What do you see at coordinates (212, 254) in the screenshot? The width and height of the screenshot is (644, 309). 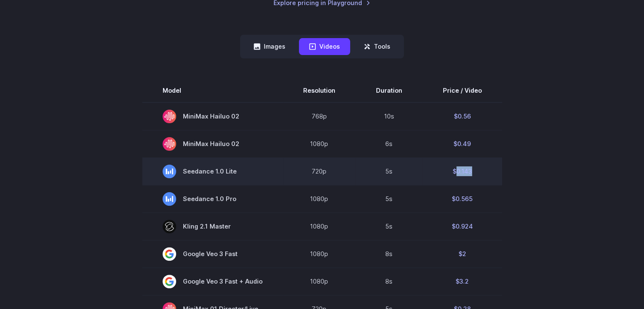 I see `span: Google Veo 3 Fast` at bounding box center [212, 254].